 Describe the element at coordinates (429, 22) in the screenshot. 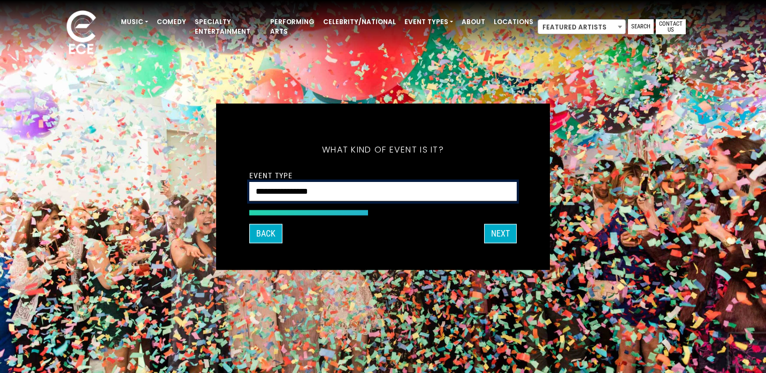

I see `a: Event Types` at that location.